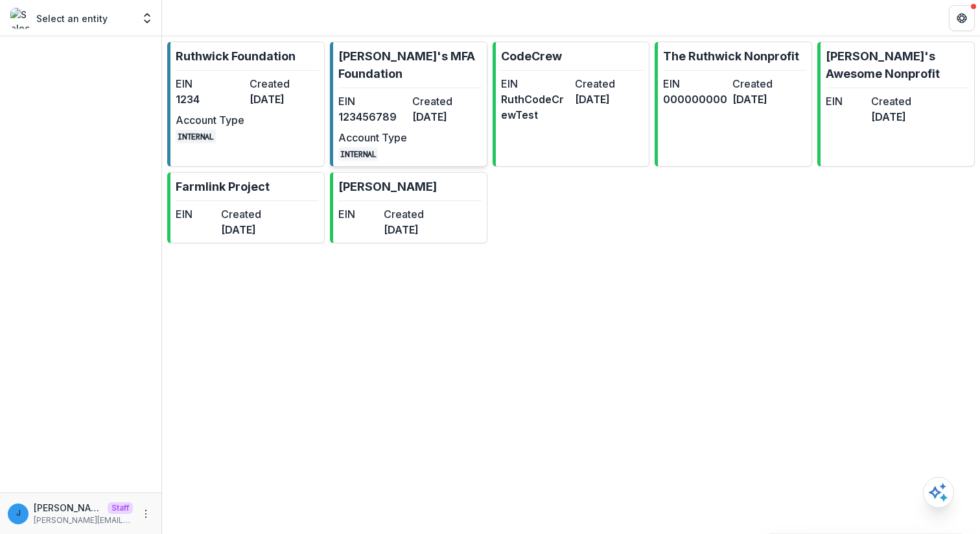 The image size is (980, 534). What do you see at coordinates (235, 56) in the screenshot?
I see `p: Ruthwick Foundation` at bounding box center [235, 56].